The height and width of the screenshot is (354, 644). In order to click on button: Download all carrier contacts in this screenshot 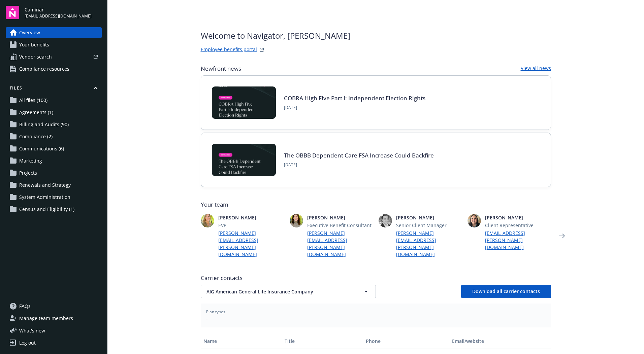, I will do `click(506, 291)`.